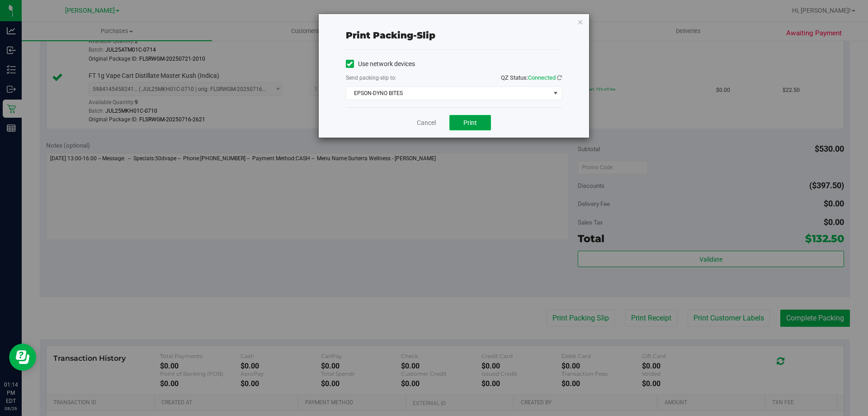 This screenshot has height=416, width=868. What do you see at coordinates (470, 123) in the screenshot?
I see `button: Print` at bounding box center [470, 123].